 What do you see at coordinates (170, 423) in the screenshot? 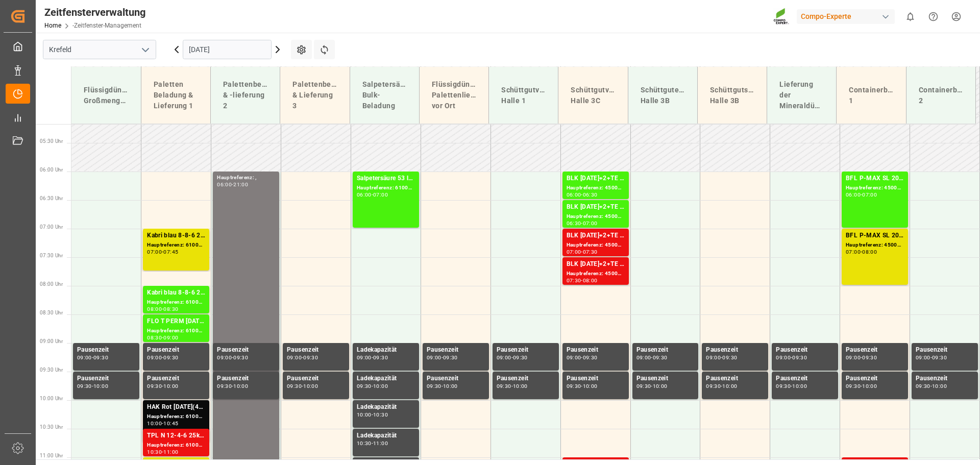
I see `font: 10:45` at bounding box center [170, 423].